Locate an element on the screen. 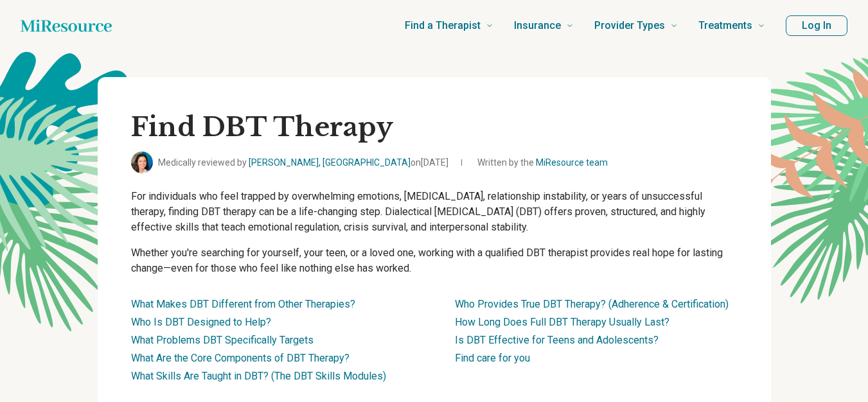  a: Home page is located at coordinates (66, 25).